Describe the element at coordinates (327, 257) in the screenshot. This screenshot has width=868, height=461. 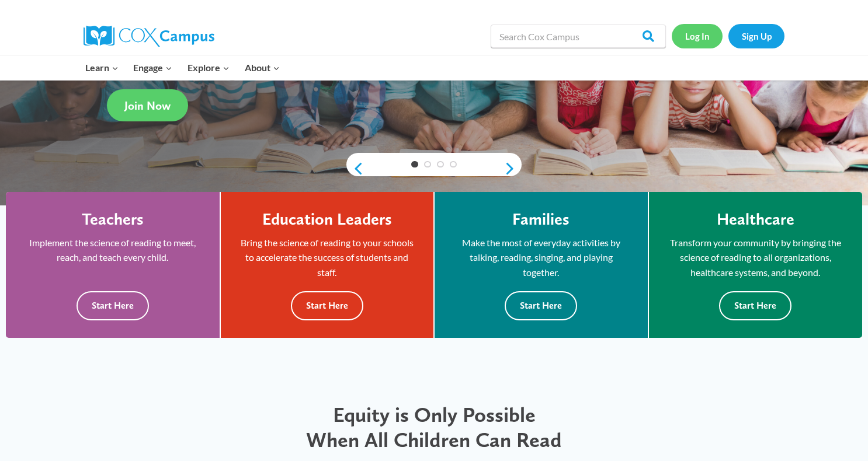
I see `p: Bring the science of reading to your schools to accelerate the success of students and staff.` at that location.